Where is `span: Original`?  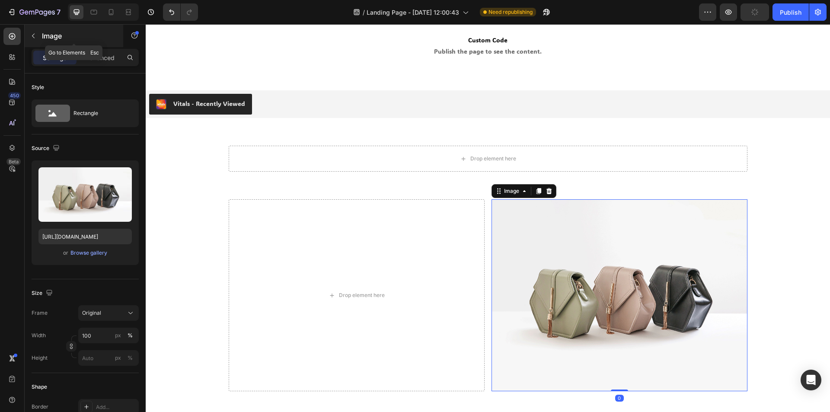
span: Original is located at coordinates (92, 313).